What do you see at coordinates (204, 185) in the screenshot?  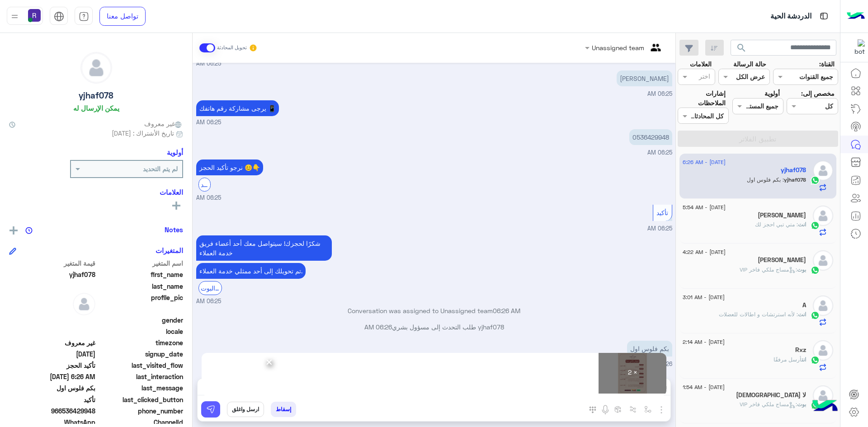 I see `div: تأكيد` at bounding box center [204, 185].